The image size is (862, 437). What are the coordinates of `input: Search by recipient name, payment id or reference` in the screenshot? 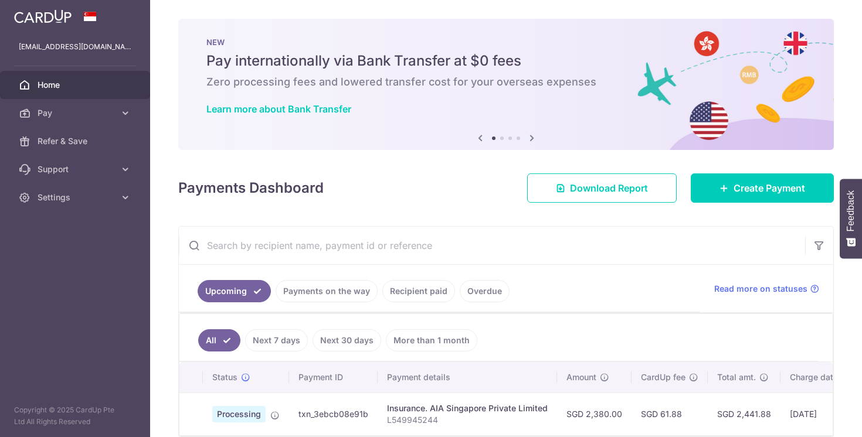 It's located at (492, 246).